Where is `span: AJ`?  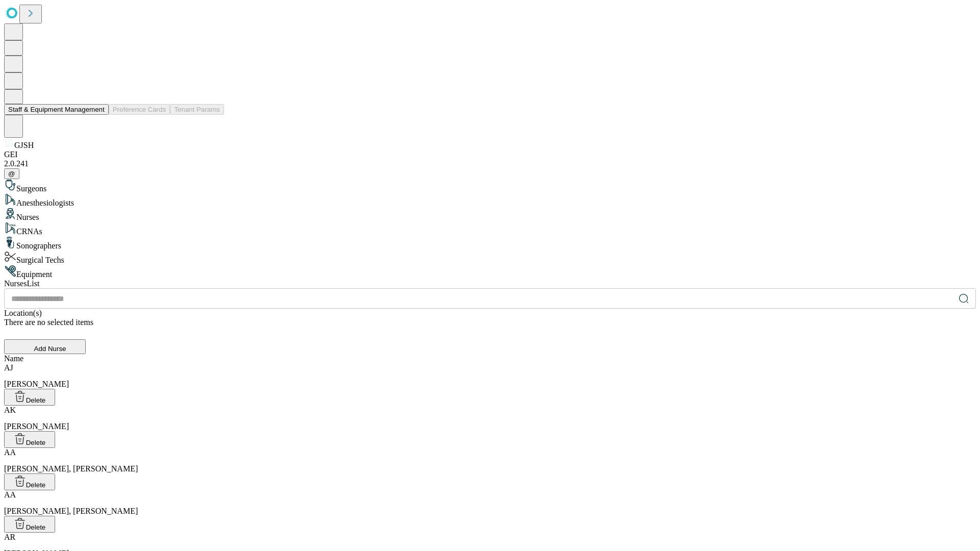
span: AJ is located at coordinates (9, 367).